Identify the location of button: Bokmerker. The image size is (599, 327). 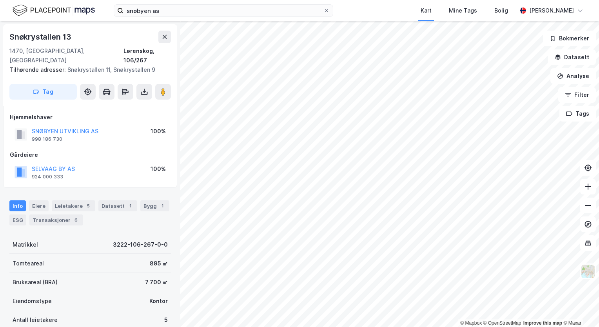
(569, 38).